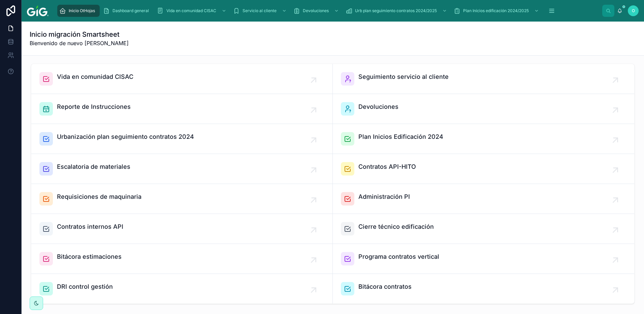  I want to click on a: Bitácora estimaciones, so click(182, 258).